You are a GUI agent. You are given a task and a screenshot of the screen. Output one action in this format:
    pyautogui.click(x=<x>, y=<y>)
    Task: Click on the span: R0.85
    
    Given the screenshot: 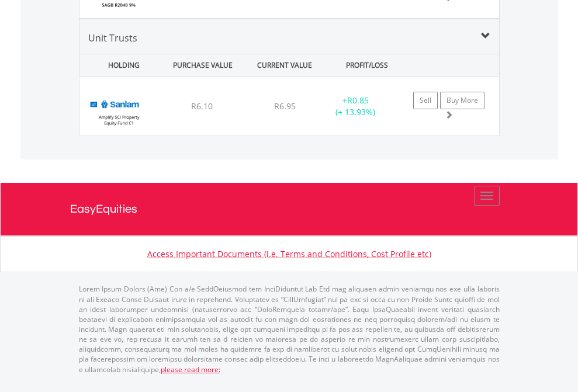 What is the action you would take?
    pyautogui.click(x=358, y=100)
    